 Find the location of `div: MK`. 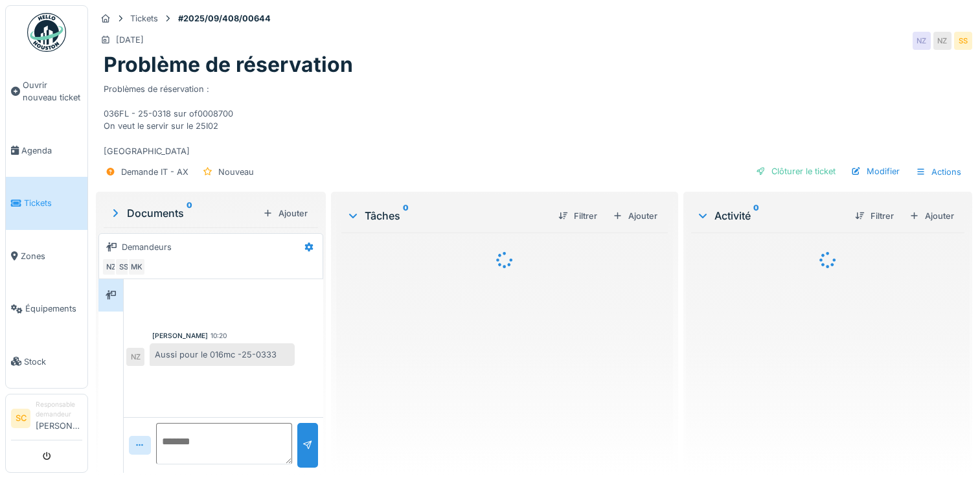

div: MK is located at coordinates (137, 267).